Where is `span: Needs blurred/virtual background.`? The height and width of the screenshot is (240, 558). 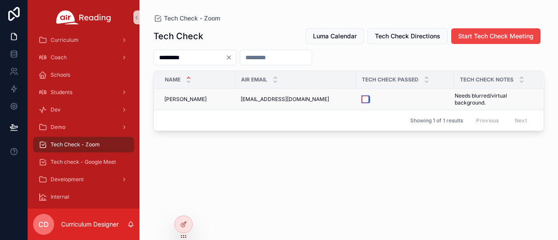
span: Needs blurred/virtual background. is located at coordinates (494, 99).